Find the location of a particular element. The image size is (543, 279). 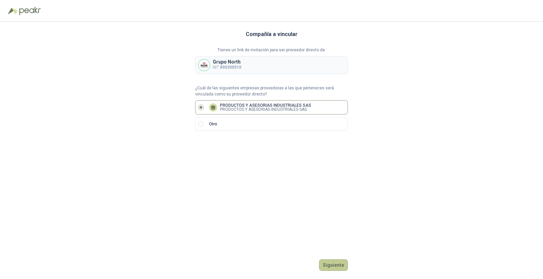

p: Tienes un link de invitación para ser proveedor directo de: is located at coordinates (272, 50).